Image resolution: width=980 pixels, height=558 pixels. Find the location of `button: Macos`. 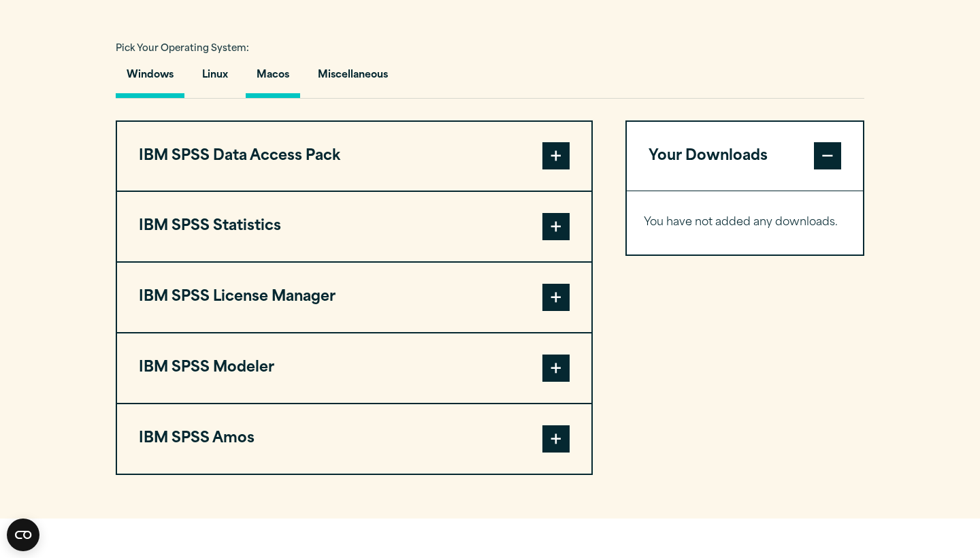

button: Macos is located at coordinates (273, 78).